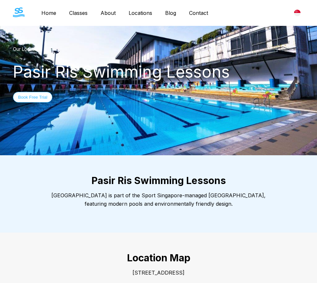 This screenshot has height=283, width=317. Describe the element at coordinates (49, 13) in the screenshot. I see `a: Home` at that location.